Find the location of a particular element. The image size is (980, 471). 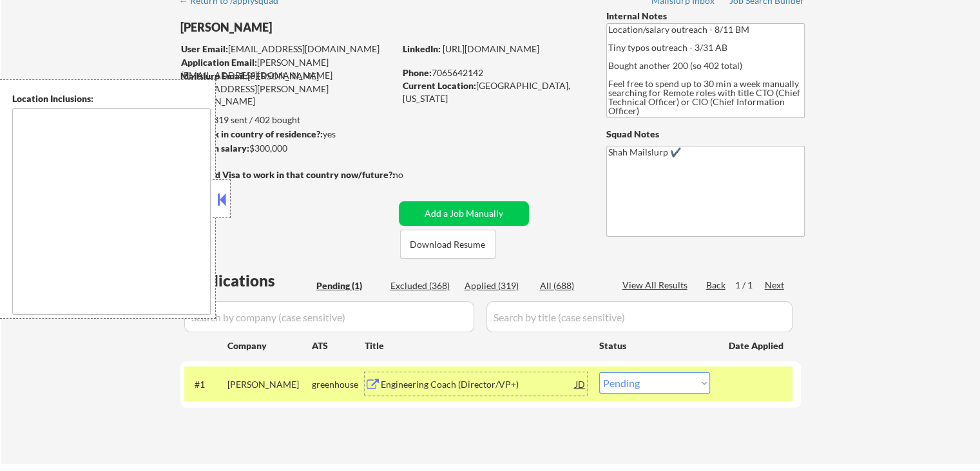

div: Location Inclusions: is located at coordinates (112, 98).